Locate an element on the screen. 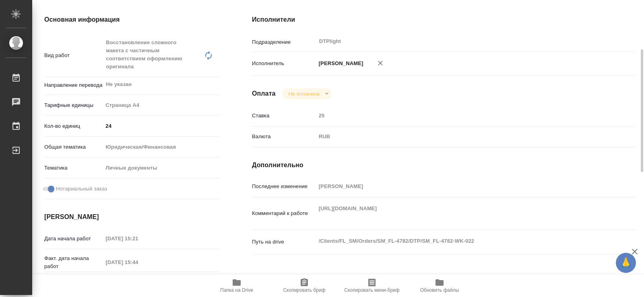  button: Обновить файлы is located at coordinates (440, 286).